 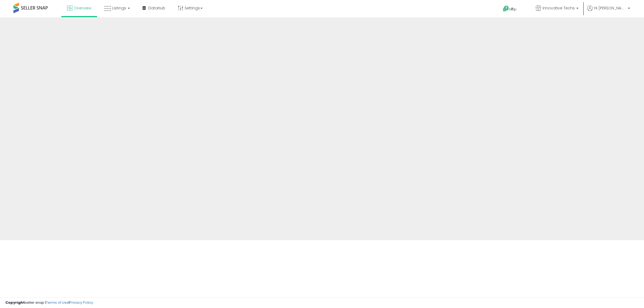 I want to click on span: Innovative Techs, so click(x=559, y=8).